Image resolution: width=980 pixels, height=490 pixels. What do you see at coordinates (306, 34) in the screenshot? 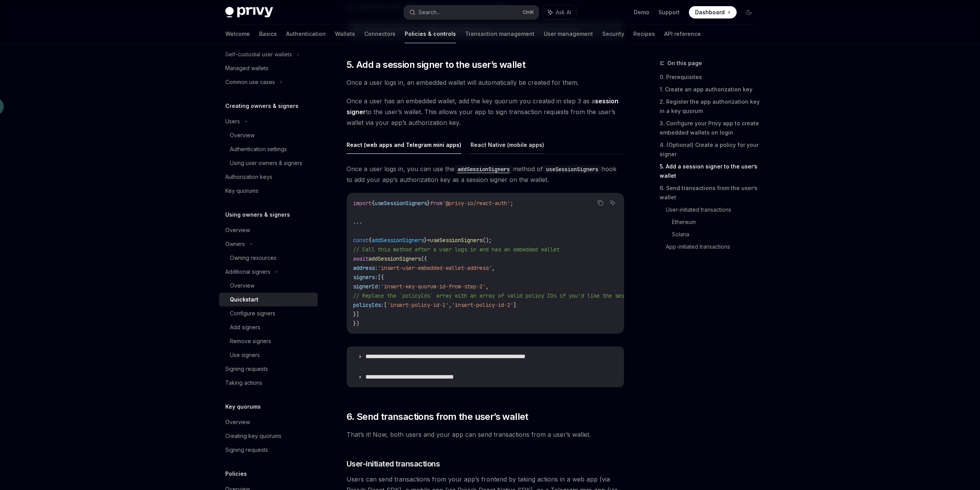
I see `a: Authentication` at bounding box center [306, 34].